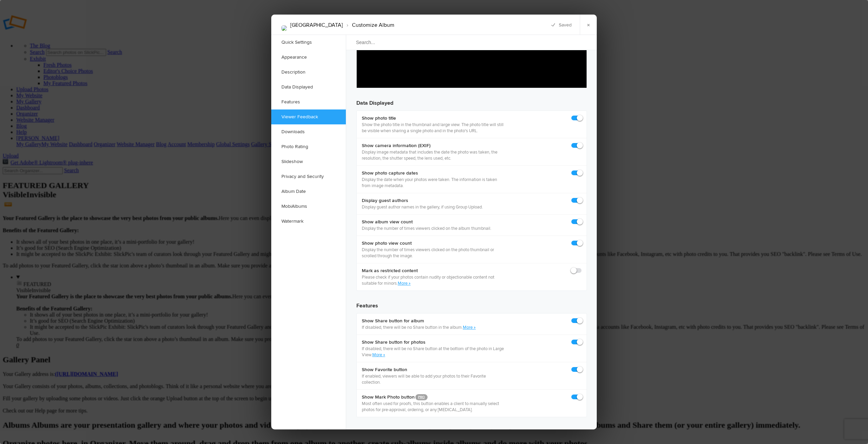 The image size is (868, 444). What do you see at coordinates (433, 183) in the screenshot?
I see `p: Display the date when your photos were taken. The information is taken from image metadata.` at bounding box center [433, 183].